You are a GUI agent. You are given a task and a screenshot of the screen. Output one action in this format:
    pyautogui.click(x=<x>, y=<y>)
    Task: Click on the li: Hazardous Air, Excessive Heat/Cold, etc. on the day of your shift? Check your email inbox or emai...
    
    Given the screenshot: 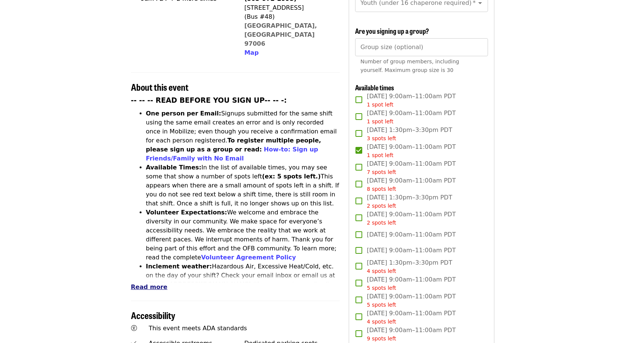 What is the action you would take?
    pyautogui.click(x=243, y=285)
    